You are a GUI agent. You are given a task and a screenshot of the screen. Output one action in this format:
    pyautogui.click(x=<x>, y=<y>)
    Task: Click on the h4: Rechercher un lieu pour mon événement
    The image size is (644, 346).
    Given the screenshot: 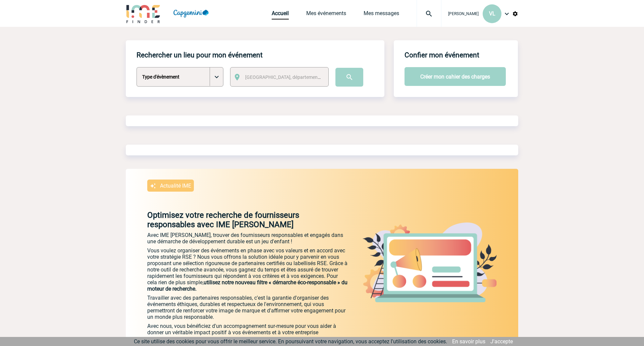 What is the action you would take?
    pyautogui.click(x=200, y=55)
    